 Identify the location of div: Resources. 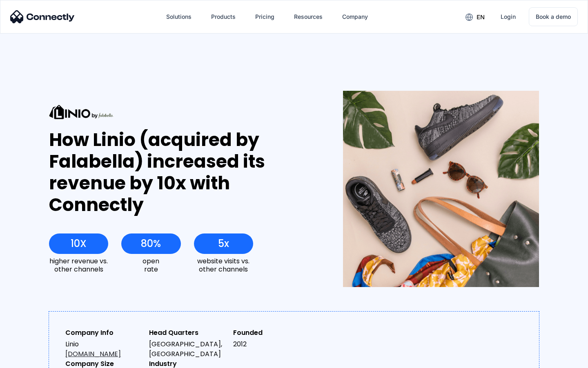
(308, 17).